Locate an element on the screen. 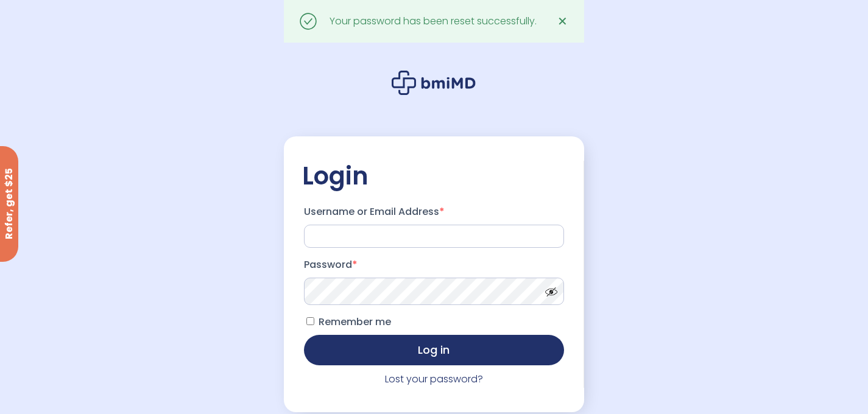  a: Lost your password? is located at coordinates (434, 379).